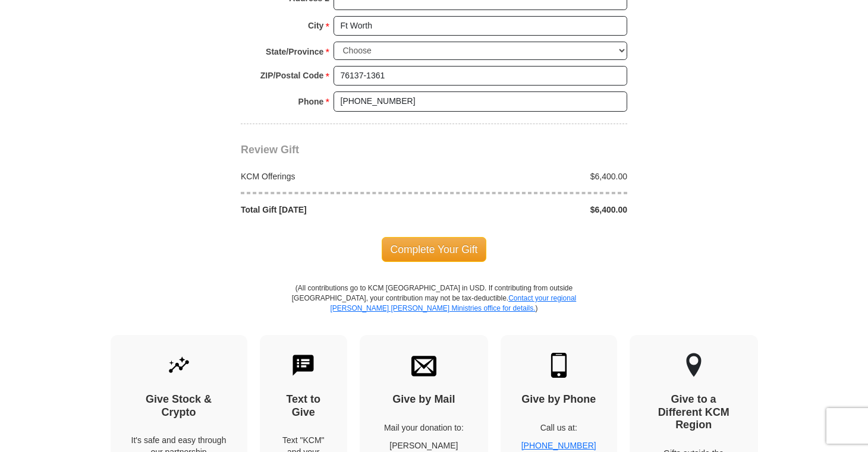 The width and height of the screenshot is (868, 452). Describe the element at coordinates (179, 366) in the screenshot. I see `img: give-by-stock.svg` at that location.